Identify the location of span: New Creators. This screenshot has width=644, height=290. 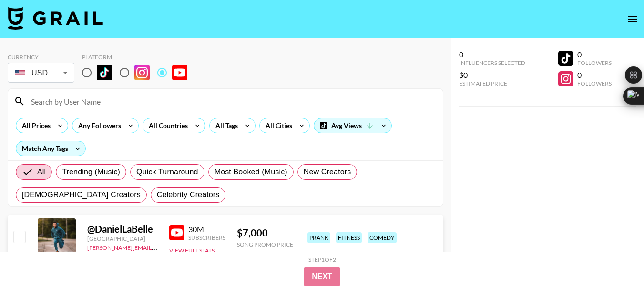
(328, 172).